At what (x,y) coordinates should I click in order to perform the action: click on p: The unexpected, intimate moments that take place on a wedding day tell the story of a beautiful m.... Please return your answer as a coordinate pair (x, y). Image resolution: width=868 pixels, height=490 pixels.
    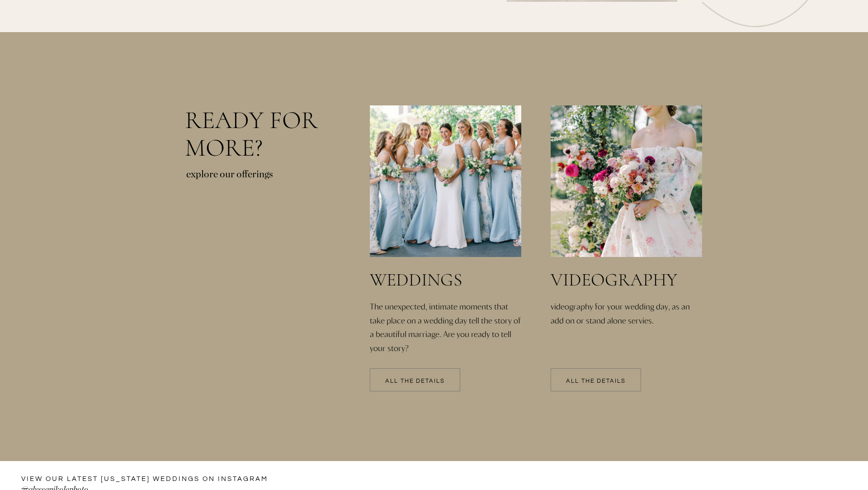
    Looking at the image, I should click on (447, 319).